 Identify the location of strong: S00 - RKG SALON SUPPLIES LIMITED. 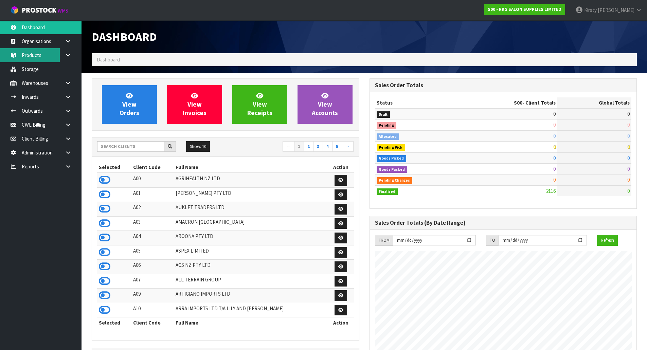
(524, 9).